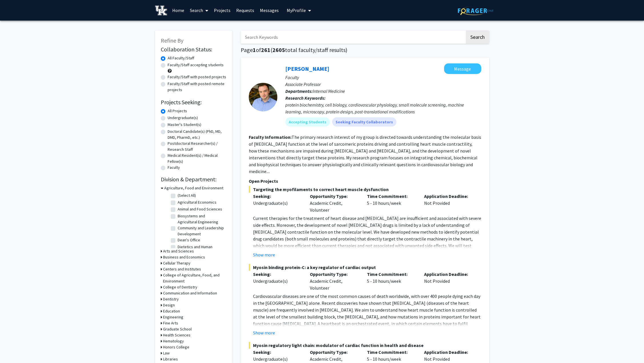 The image size is (644, 363). What do you see at coordinates (176, 347) in the screenshot?
I see `h3: Honors College` at bounding box center [176, 347].